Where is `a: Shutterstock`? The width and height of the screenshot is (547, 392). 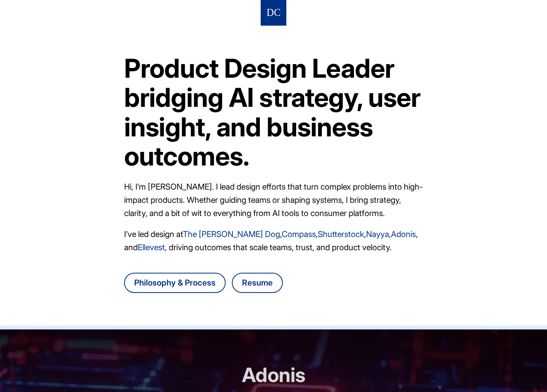
a: Shutterstock is located at coordinates (341, 234).